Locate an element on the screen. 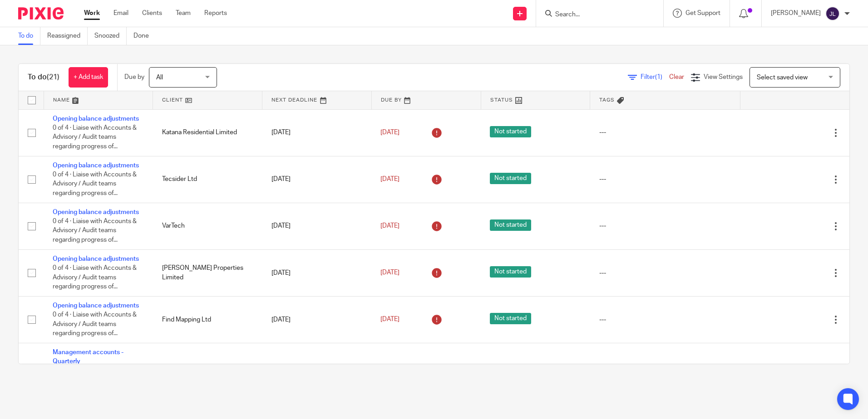  span: Select saved view is located at coordinates (782, 78).